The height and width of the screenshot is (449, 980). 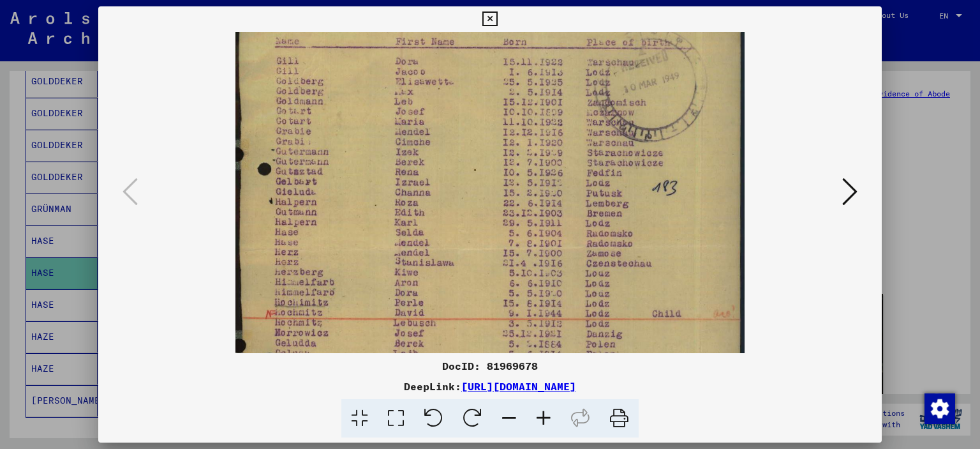 I want to click on img: Change consent, so click(x=940, y=408).